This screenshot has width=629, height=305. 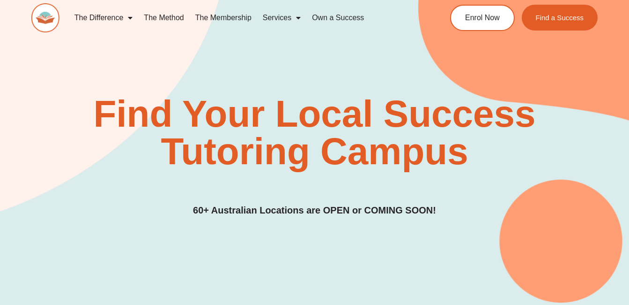 What do you see at coordinates (559, 17) in the screenshot?
I see `a: Find a Success` at bounding box center [559, 17].